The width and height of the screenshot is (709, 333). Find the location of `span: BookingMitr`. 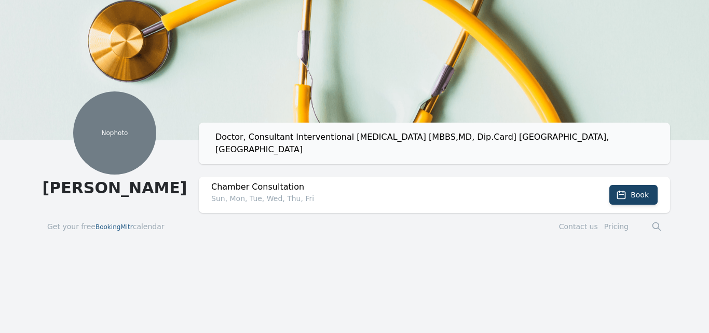

span: BookingMitr is located at coordinates (114, 227).